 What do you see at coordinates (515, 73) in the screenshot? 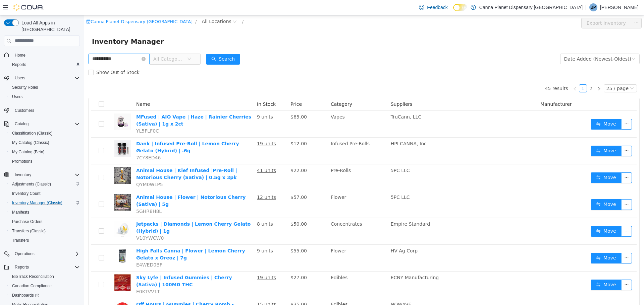
I see `li: Next Page` at bounding box center [515, 73].